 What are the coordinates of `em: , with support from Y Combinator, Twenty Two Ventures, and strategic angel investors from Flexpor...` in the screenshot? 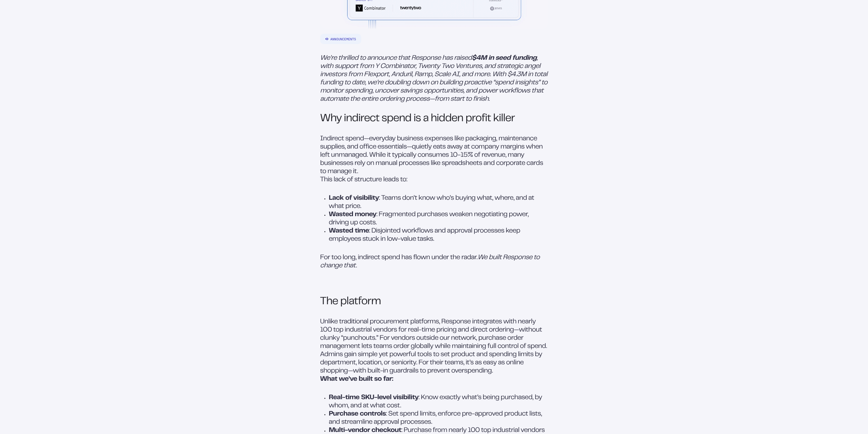 It's located at (434, 78).